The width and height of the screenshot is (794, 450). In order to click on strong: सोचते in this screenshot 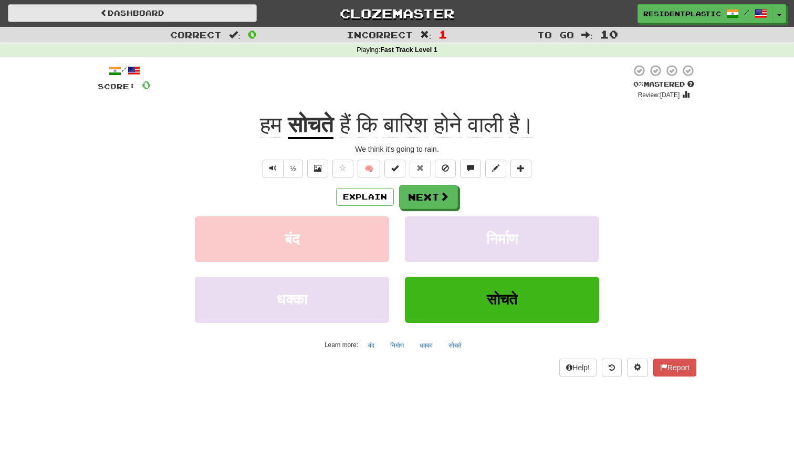, I will do `click(310, 125)`.